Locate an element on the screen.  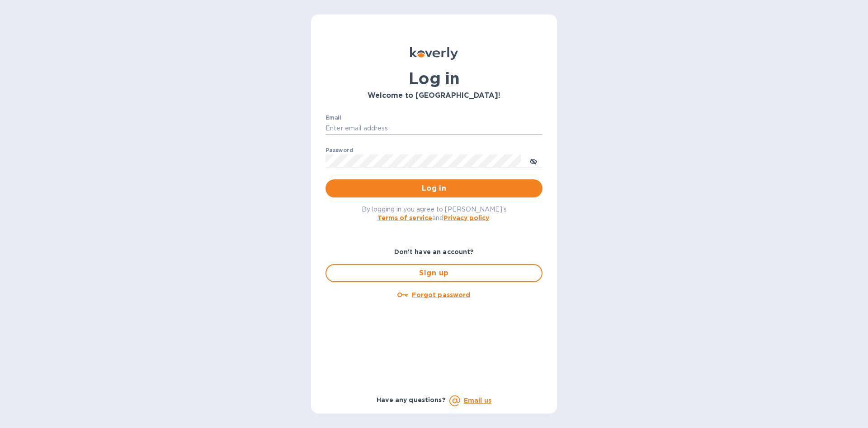
input: Enter email address is located at coordinates (434, 128).